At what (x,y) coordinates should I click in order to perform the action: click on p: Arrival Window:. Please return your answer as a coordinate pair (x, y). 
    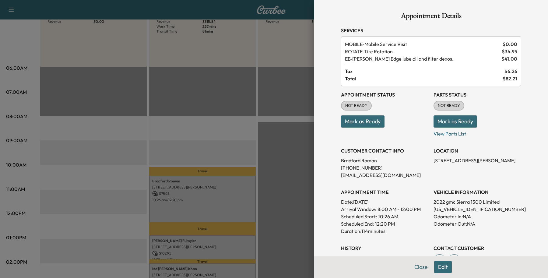
    Looking at the image, I should click on (385, 209).